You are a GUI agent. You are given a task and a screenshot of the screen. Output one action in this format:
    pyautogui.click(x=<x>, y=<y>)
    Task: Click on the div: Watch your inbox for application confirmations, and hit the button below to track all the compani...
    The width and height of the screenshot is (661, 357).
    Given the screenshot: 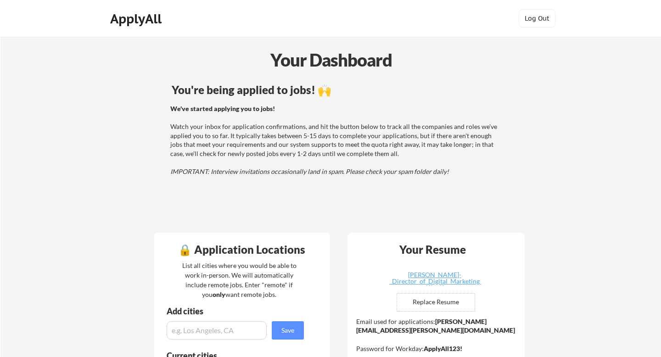 What is the action you would take?
    pyautogui.click(x=336, y=140)
    